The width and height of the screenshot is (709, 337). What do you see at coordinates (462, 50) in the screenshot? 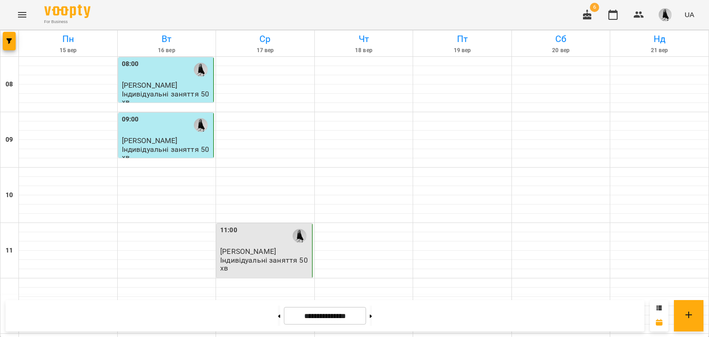
I see `h6: 19 вер` at bounding box center [462, 50].